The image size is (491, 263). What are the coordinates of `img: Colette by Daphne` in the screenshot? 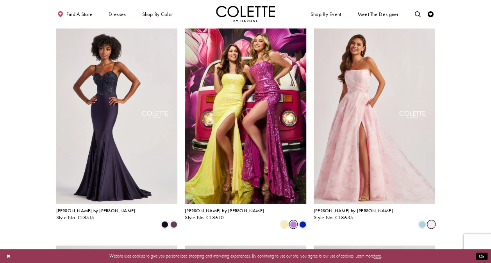 It's located at (246, 14).